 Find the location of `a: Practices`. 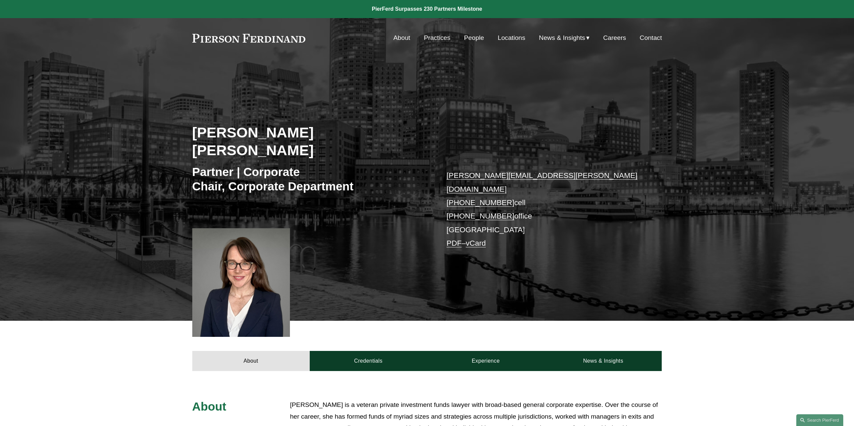

a: Practices is located at coordinates (437, 38).